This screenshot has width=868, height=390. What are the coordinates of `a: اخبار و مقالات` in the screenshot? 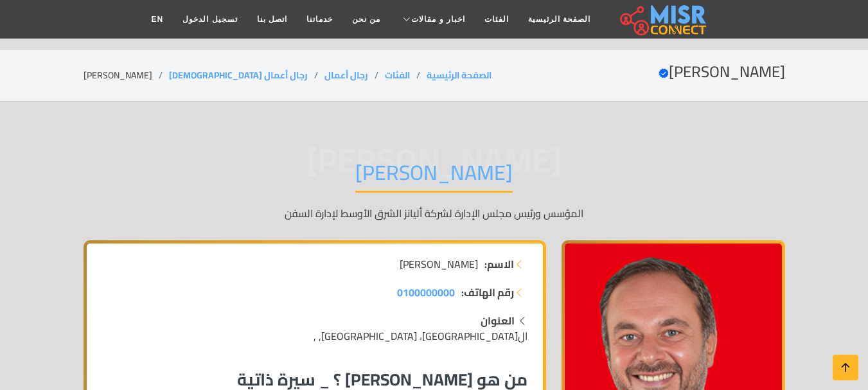 It's located at (432, 19).